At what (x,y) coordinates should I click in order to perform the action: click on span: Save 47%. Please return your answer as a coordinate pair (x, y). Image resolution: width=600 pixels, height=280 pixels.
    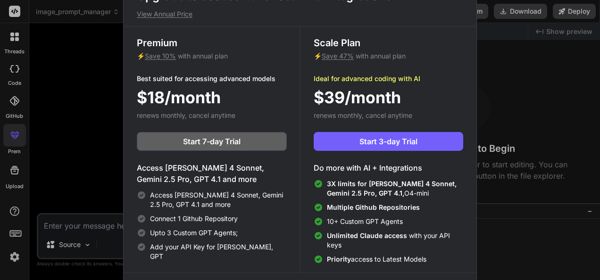
    Looking at the image, I should click on (338, 56).